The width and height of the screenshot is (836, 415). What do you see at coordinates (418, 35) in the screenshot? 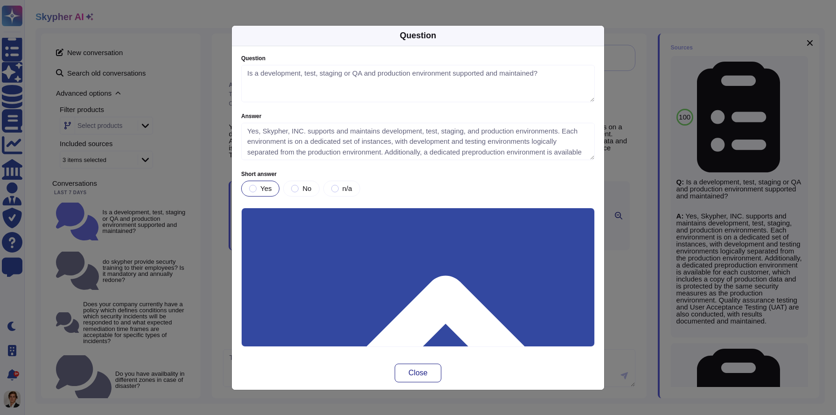
I see `div: Question` at bounding box center [418, 35].